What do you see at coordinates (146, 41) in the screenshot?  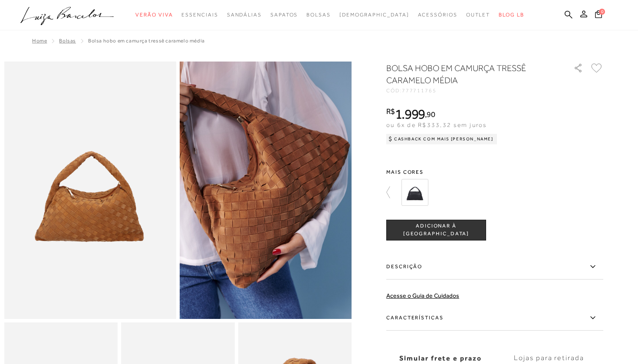 I see `span: BOLSA HOBO EM CAMURÇA TRESSÊ CARAMELO MÉDIA` at bounding box center [146, 41].